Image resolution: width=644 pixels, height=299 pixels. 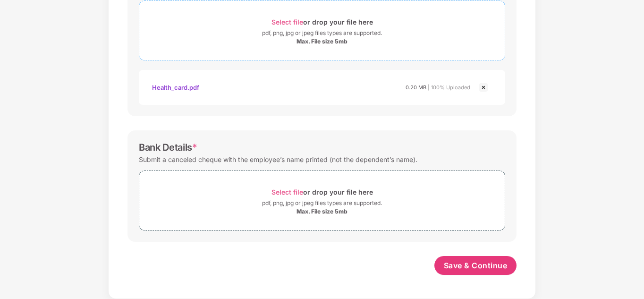 I want to click on span: | 100% Uploaded, so click(x=449, y=87).